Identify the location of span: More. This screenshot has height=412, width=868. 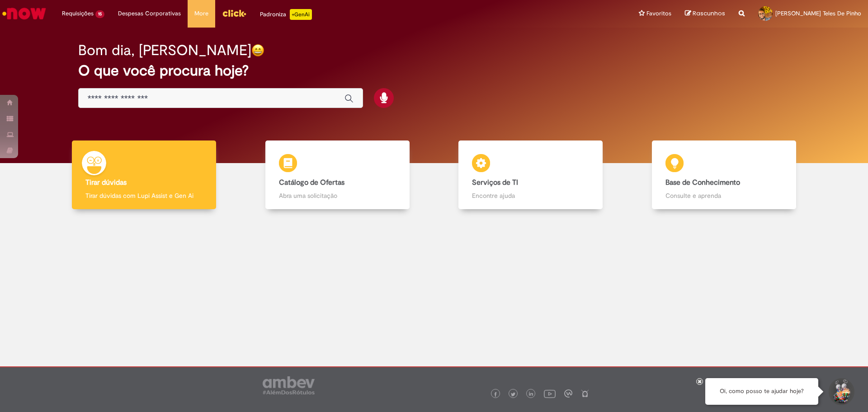
(201, 14).